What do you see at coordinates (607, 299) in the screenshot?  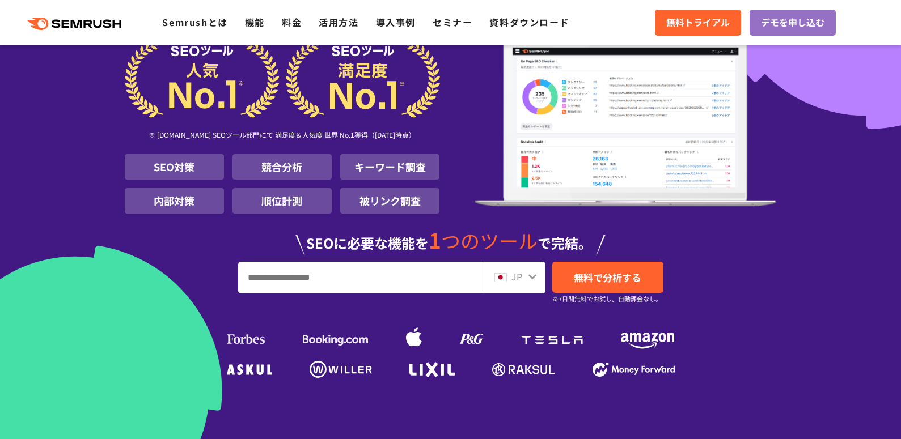 I see `small: ※7日間無料でお試し。自動課金なし。` at bounding box center [607, 299].